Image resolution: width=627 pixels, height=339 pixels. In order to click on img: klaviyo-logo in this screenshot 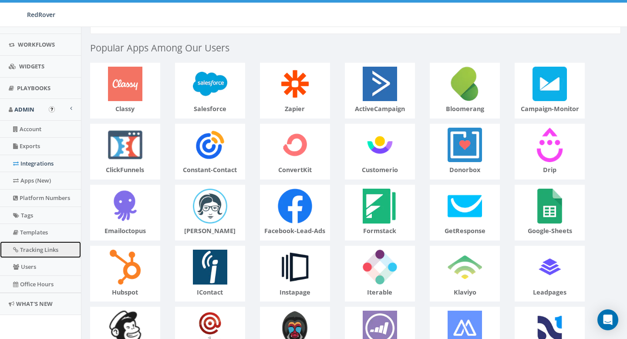, I will do `click(464, 266)`.